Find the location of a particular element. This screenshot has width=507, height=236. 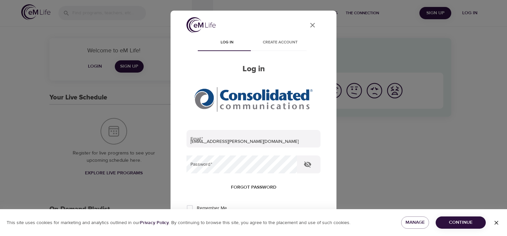

b: Privacy Policy is located at coordinates (154, 223).